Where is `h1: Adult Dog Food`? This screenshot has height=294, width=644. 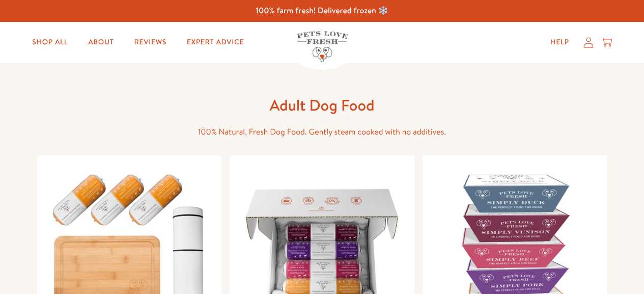 h1: Adult Dog Food is located at coordinates (323, 105).